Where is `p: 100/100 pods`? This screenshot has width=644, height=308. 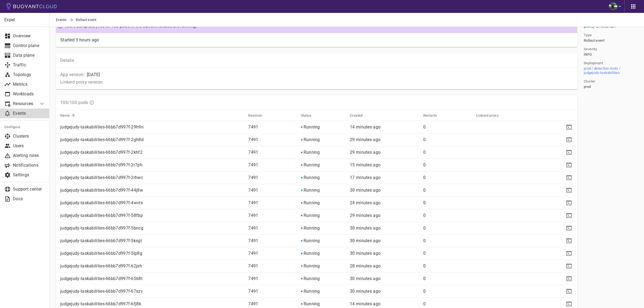 p: 100/100 pods is located at coordinates (74, 103).